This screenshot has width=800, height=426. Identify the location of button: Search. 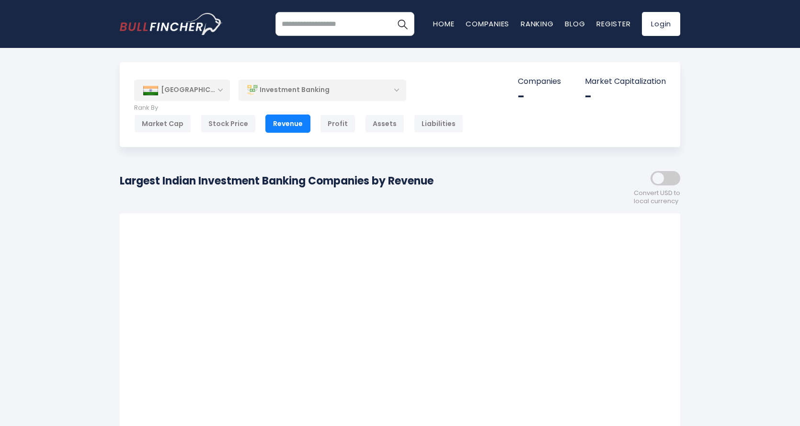
(402, 24).